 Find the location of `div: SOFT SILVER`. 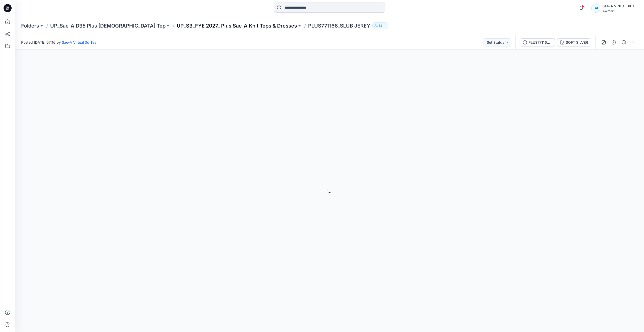

div: SOFT SILVER is located at coordinates (577, 42).